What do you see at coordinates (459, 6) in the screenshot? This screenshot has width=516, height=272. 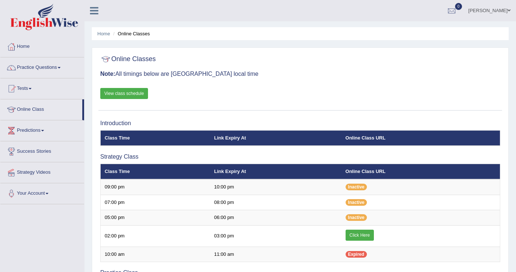 I see `span: 0` at bounding box center [459, 6].